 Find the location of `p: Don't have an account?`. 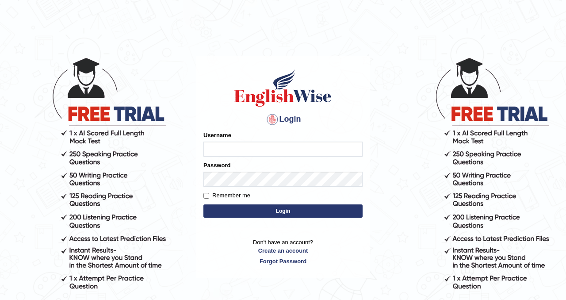

p: Don't have an account? is located at coordinates (283, 252).